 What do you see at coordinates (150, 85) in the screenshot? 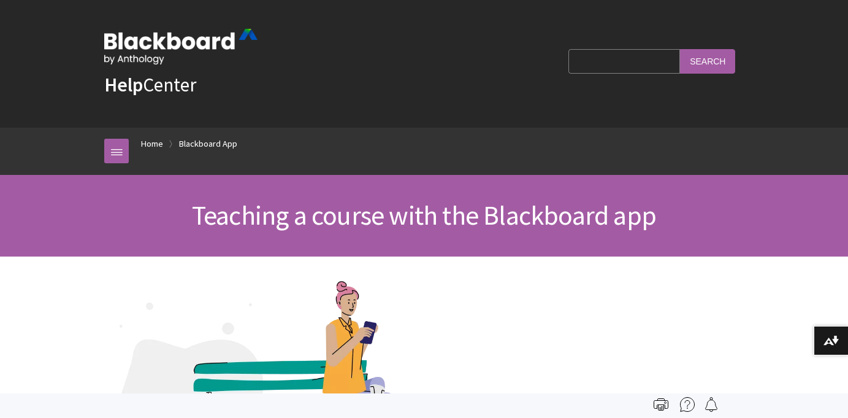
I see `a: HelpCenter` at bounding box center [150, 85].